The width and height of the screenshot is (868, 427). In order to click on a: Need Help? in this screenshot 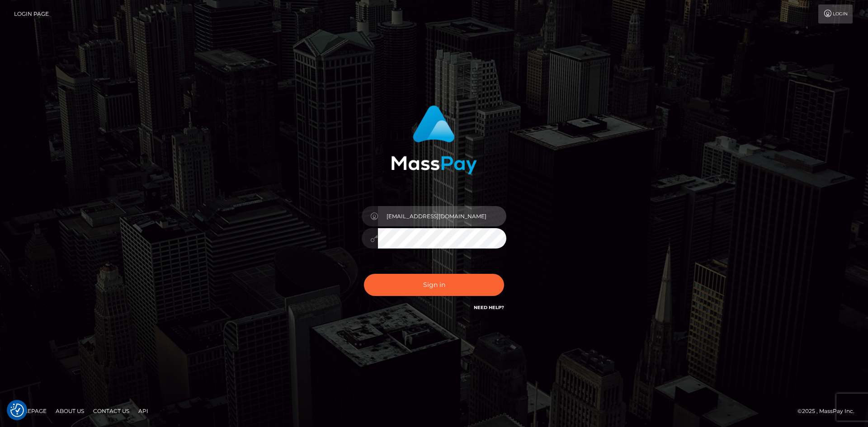, I will do `click(489, 307)`.